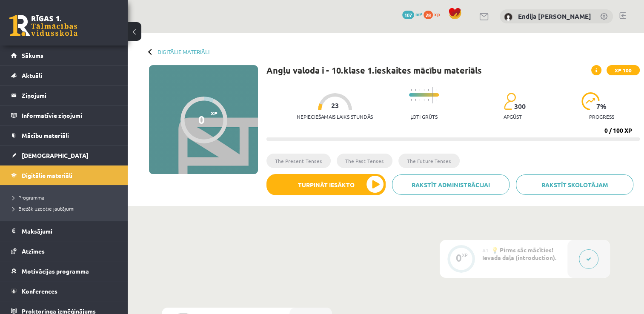 This screenshot has width=644, height=314. I want to click on a: Maksājumi, so click(64, 231).